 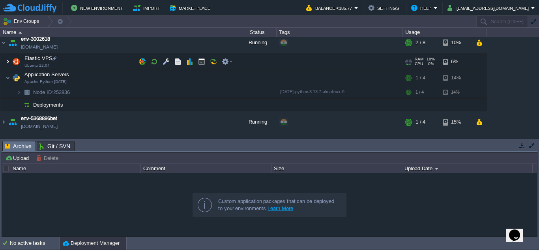 I want to click on img: CloudJiffy, so click(x=30, y=8).